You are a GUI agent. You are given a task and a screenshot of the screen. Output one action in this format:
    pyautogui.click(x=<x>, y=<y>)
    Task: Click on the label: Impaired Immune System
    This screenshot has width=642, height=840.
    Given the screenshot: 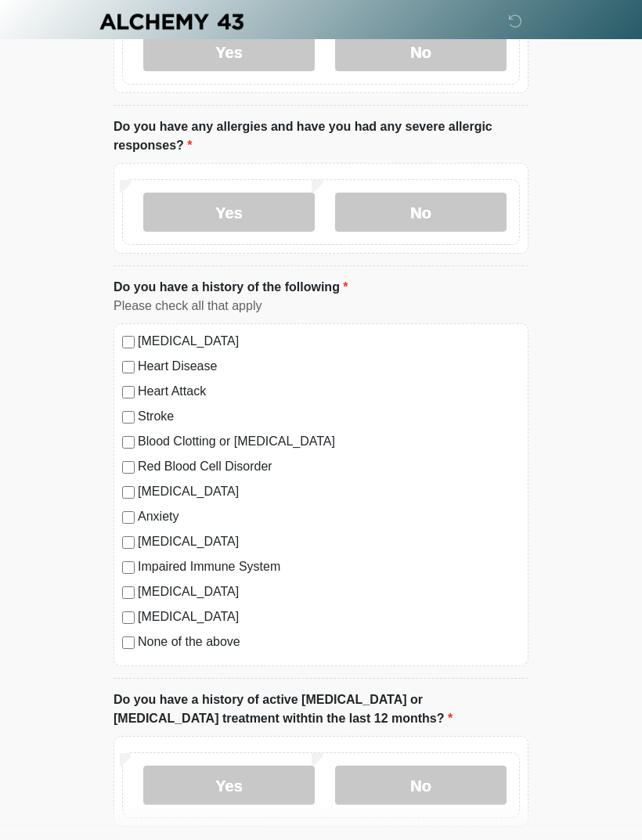 What is the action you would take?
    pyautogui.click(x=329, y=566)
    